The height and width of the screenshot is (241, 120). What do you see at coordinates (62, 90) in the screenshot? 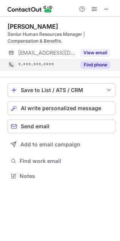
I see `button: save-profile-one-click` at bounding box center [62, 90].